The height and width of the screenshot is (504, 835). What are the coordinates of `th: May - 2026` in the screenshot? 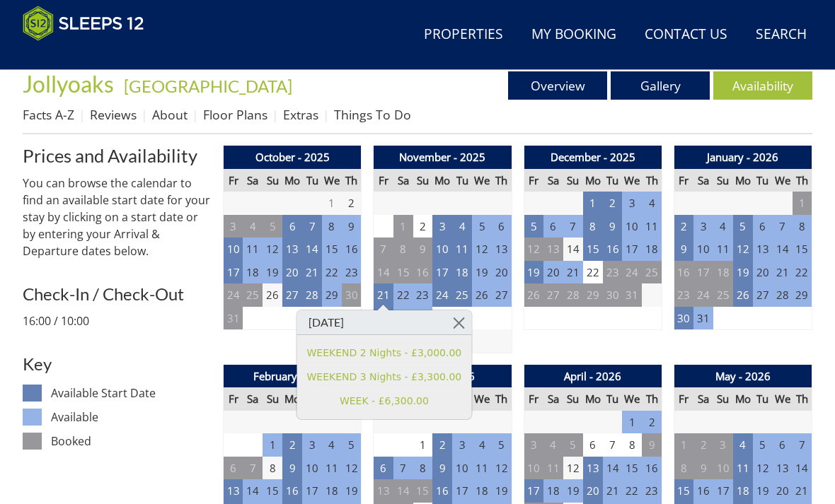 It's located at (742, 376).